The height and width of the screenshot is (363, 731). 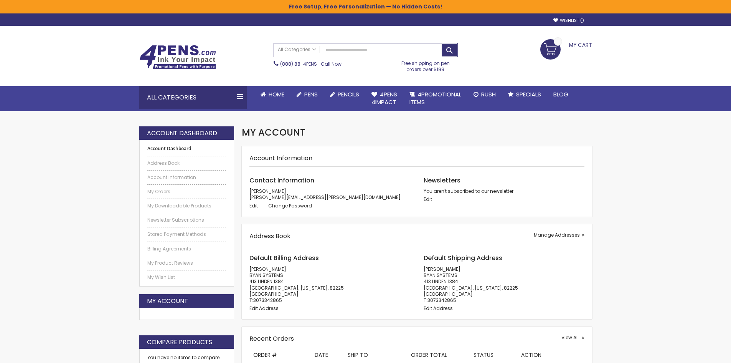 I want to click on a: 4PROMOTIONALITEMS, so click(x=435, y=98).